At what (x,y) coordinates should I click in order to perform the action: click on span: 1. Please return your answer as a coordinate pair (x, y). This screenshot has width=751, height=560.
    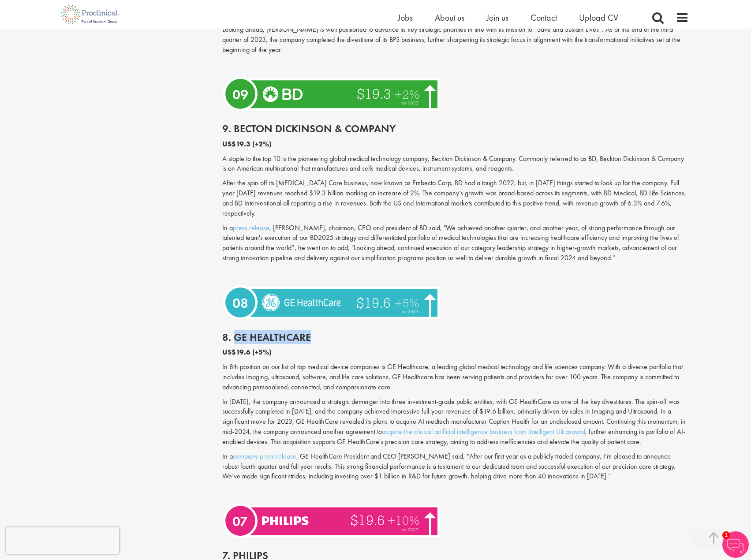
    Looking at the image, I should click on (725, 534).